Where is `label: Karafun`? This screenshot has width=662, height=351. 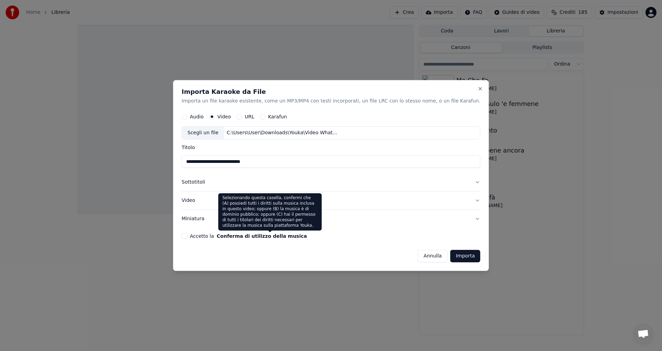 label: Karafun is located at coordinates (277, 117).